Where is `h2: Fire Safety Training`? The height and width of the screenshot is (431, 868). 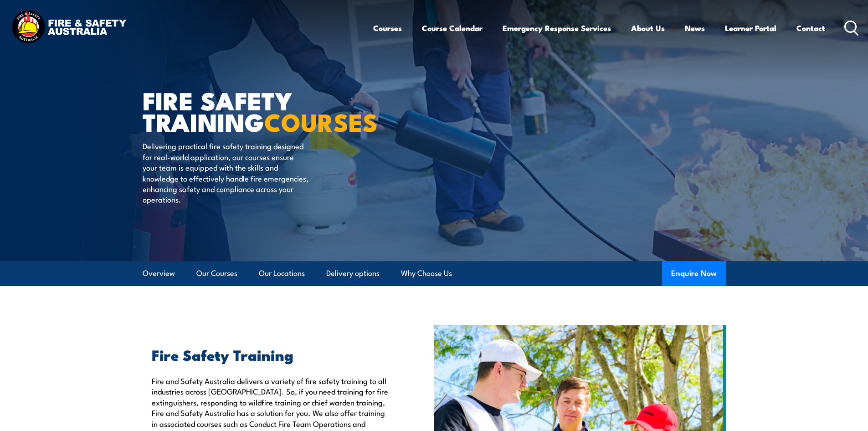
h2: Fire Safety Training is located at coordinates (272, 354).